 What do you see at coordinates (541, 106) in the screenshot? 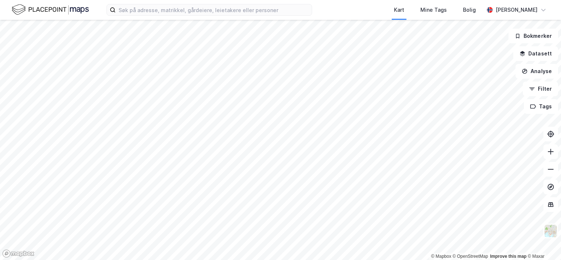
I see `button: Tags` at bounding box center [541, 106].